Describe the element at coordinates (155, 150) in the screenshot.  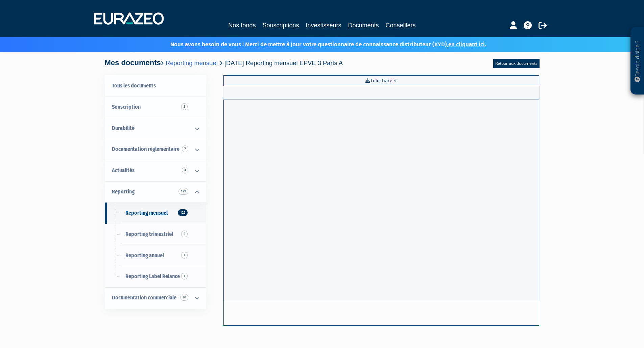
I see `a: Documentation règlementaire 7` at that location.